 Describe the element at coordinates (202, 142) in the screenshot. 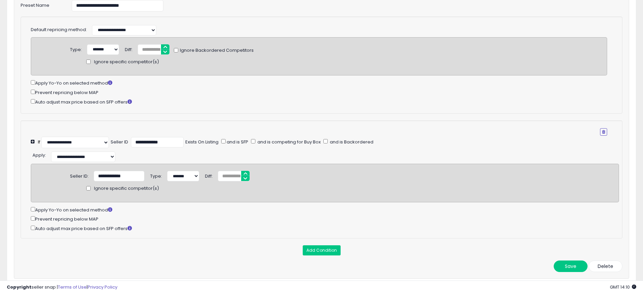

I see `div: Exists On Listing` at that location.